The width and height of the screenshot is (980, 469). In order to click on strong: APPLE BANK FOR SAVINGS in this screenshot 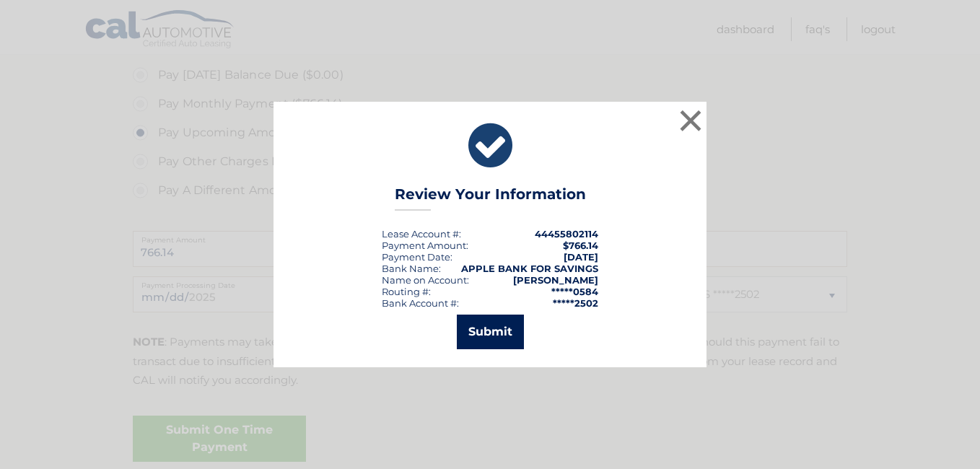, I will do `click(530, 269)`.